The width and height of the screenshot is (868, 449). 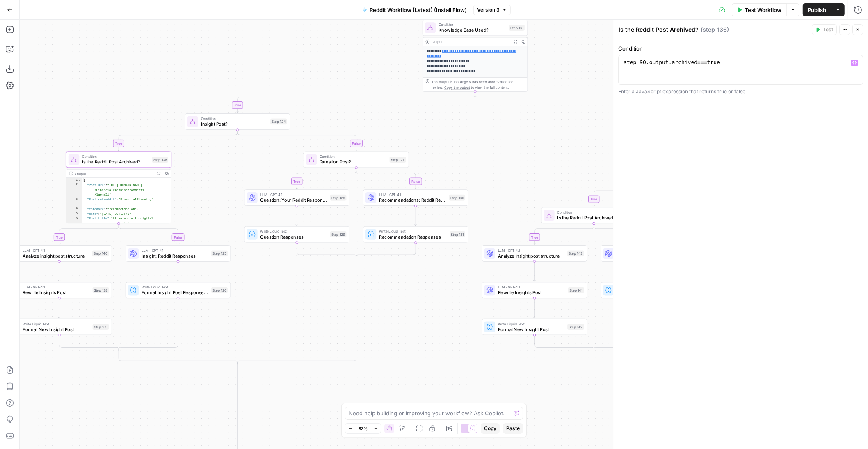 What do you see at coordinates (828, 29) in the screenshot?
I see `span: Test` at bounding box center [828, 29].